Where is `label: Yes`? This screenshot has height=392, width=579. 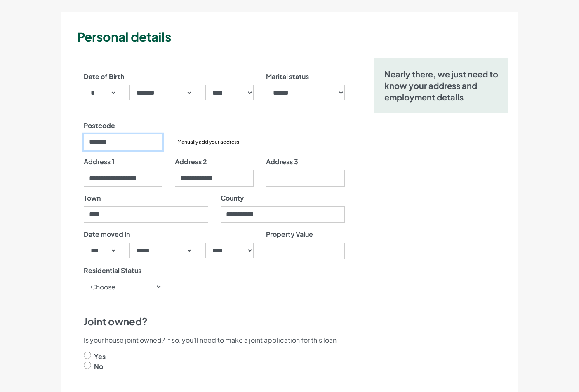 label: Yes is located at coordinates (100, 357).